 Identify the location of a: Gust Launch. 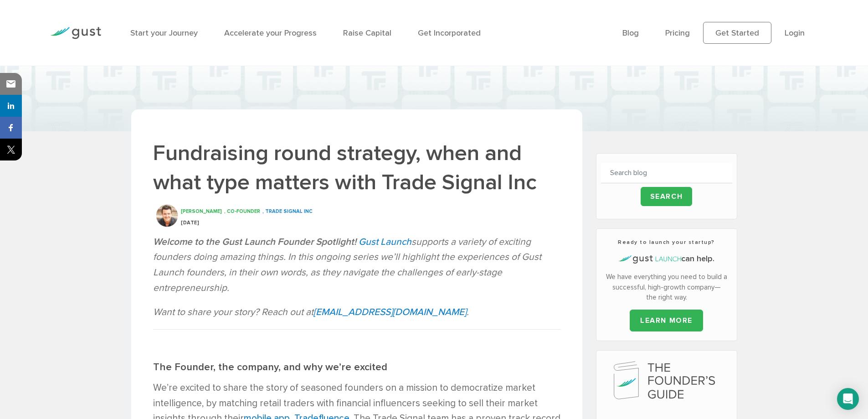
(385, 241).